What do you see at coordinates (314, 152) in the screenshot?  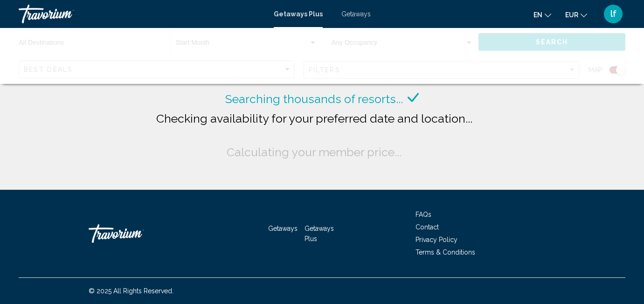 I see `span: Calculating your member price...` at bounding box center [314, 152].